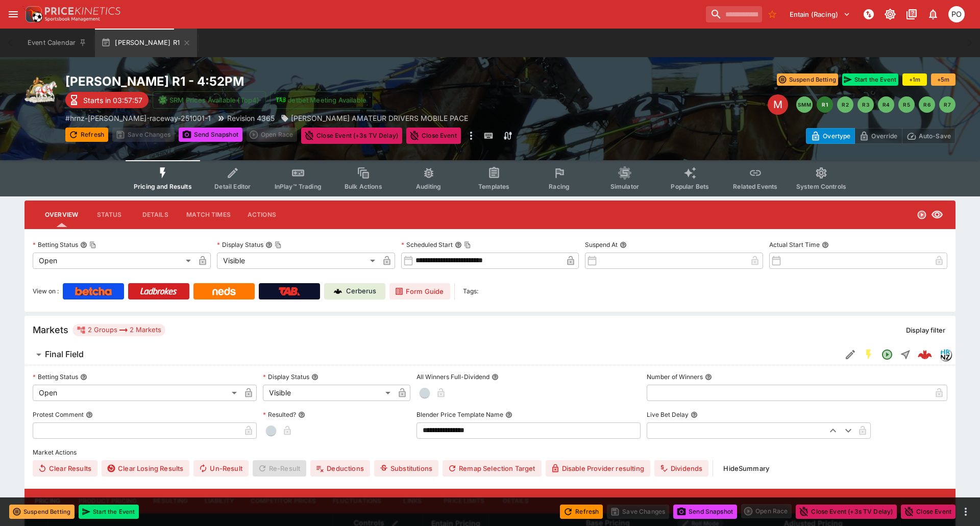 The width and height of the screenshot is (980, 526). What do you see at coordinates (220, 468) in the screenshot?
I see `span: Un-Result` at bounding box center [220, 468].